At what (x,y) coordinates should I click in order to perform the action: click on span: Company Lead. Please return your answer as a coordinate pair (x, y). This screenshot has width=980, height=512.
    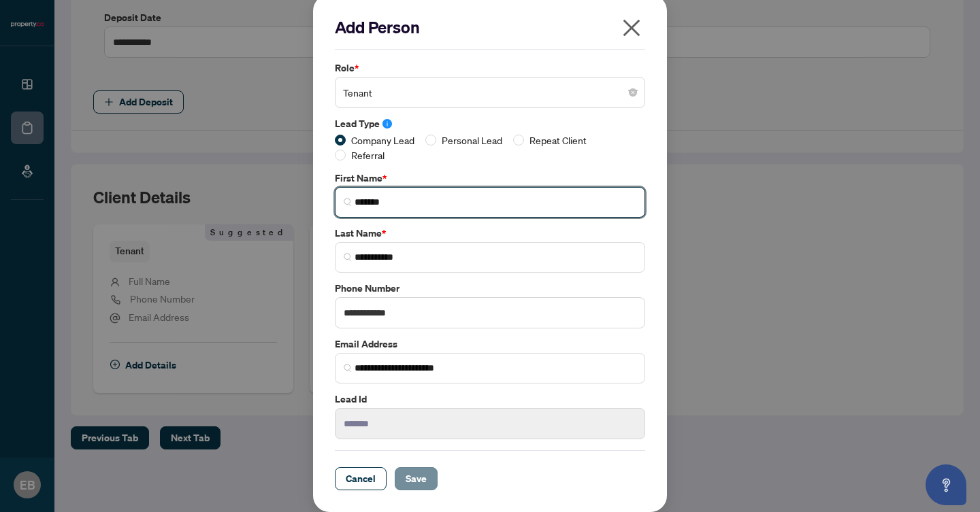
    Looking at the image, I should click on (382, 141).